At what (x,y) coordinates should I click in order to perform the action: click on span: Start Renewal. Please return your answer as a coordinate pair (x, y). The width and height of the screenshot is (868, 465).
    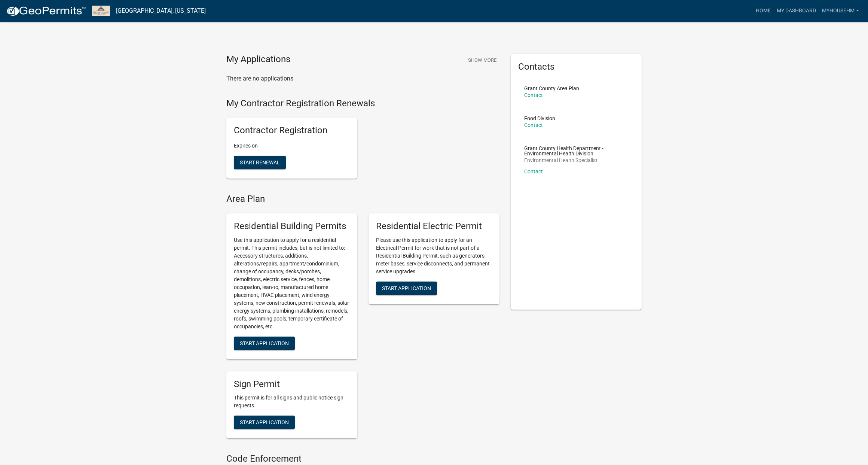
    Looking at the image, I should click on (260, 162).